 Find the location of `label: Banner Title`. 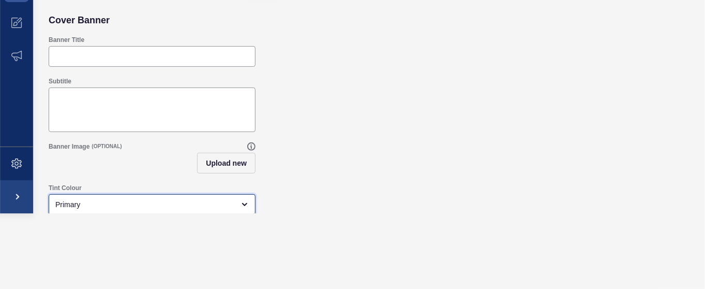

label: Banner Title is located at coordinates (66, 40).